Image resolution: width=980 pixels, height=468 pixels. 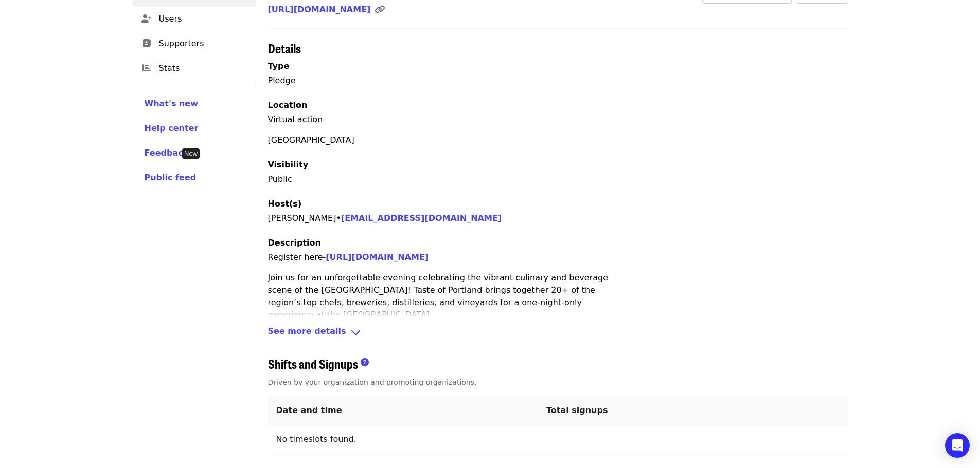 What do you see at coordinates (365, 362) in the screenshot?
I see `i: question-circle icon` at bounding box center [365, 362].